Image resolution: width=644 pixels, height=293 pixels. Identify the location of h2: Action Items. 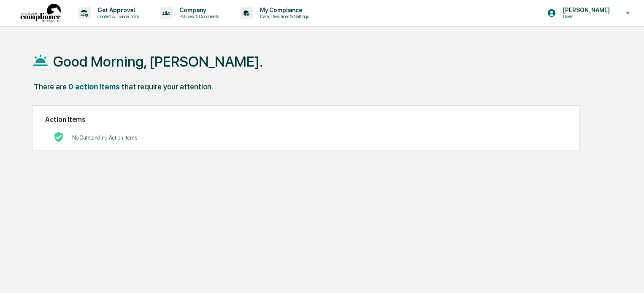
(306, 120).